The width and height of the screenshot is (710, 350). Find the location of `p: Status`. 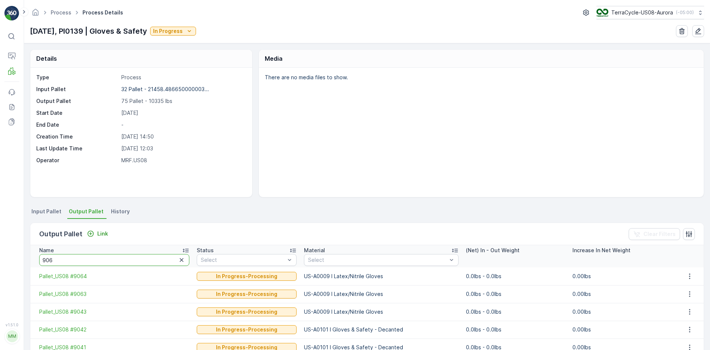

p: Status is located at coordinates (205, 250).